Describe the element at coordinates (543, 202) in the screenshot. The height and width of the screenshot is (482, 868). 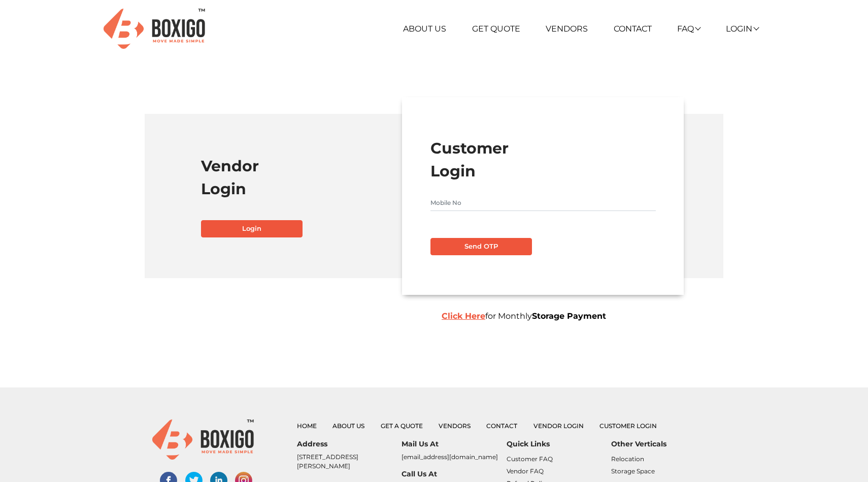
I see `input: Mobile No` at that location.